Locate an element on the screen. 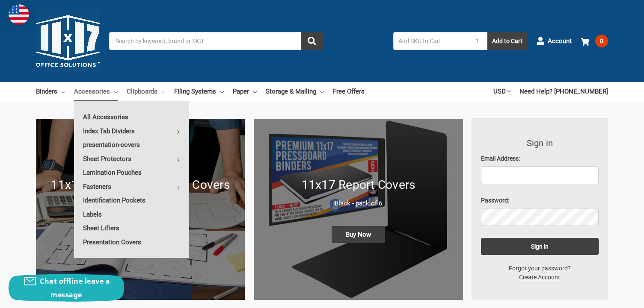  a: Paper is located at coordinates (245, 92).